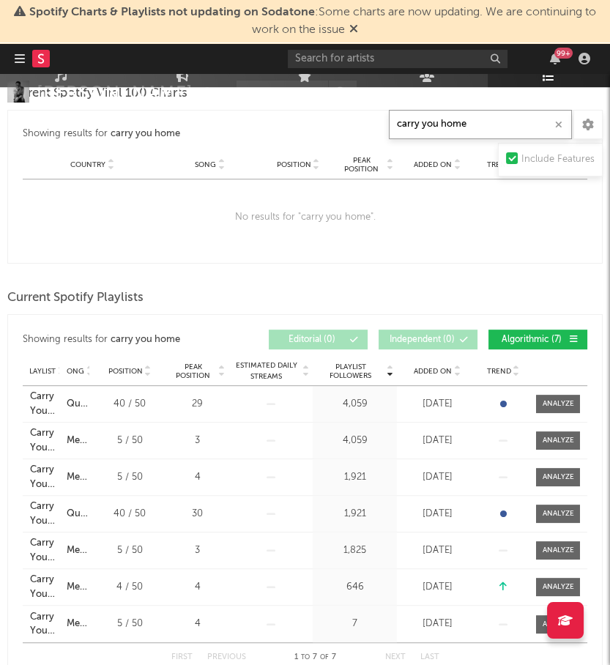 The height and width of the screenshot is (665, 610). What do you see at coordinates (395, 657) in the screenshot?
I see `button: Next` at bounding box center [395, 657].